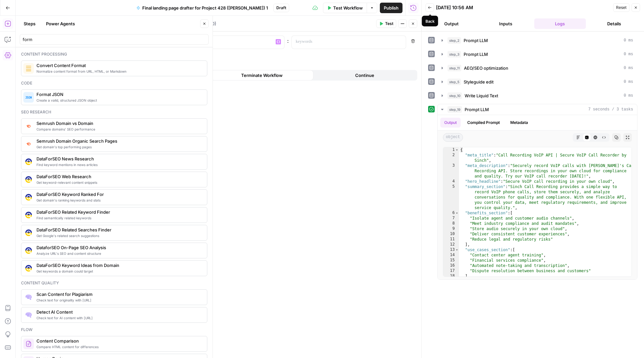  What do you see at coordinates (365, 75) in the screenshot?
I see `span: Continue` at bounding box center [365, 75].